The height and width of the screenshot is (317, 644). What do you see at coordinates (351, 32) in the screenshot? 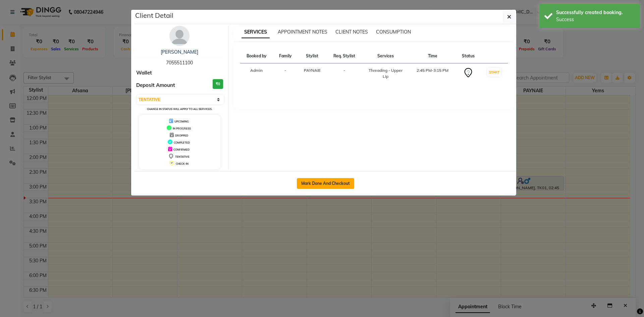
I see `span: CLIENT NOTES` at bounding box center [351, 32].